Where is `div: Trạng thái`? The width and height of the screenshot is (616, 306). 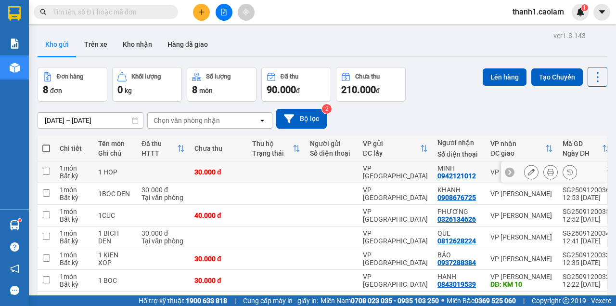 div: Trạng thái is located at coordinates (272, 153).